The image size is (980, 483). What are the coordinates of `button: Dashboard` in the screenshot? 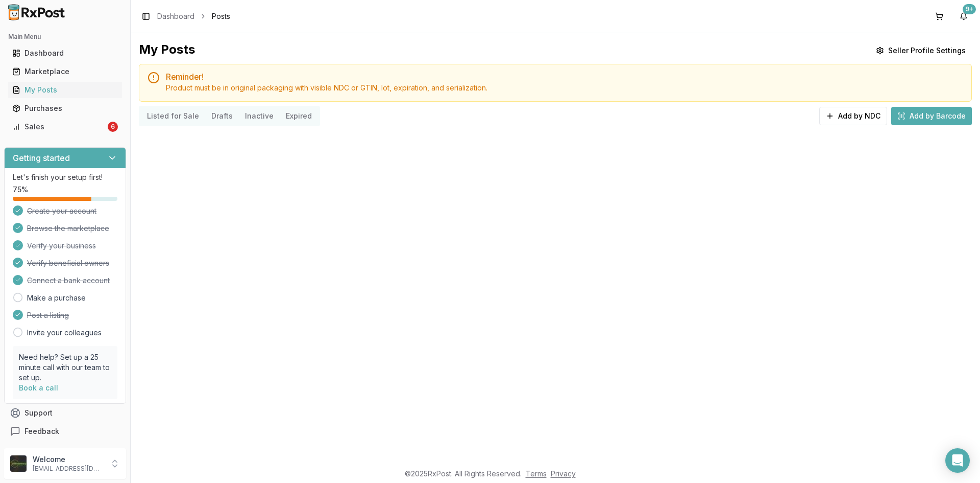 It's located at (64, 53).